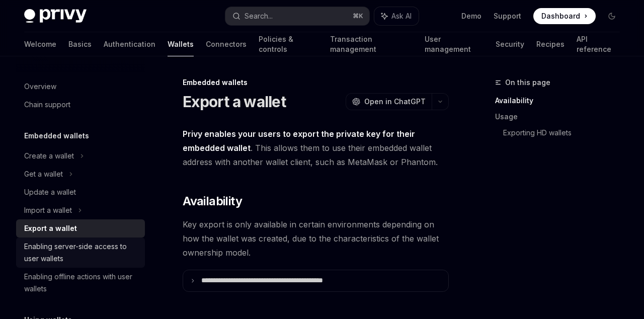 This screenshot has height=319, width=644. What do you see at coordinates (50, 192) in the screenshot?
I see `div: Update a wallet` at bounding box center [50, 192].